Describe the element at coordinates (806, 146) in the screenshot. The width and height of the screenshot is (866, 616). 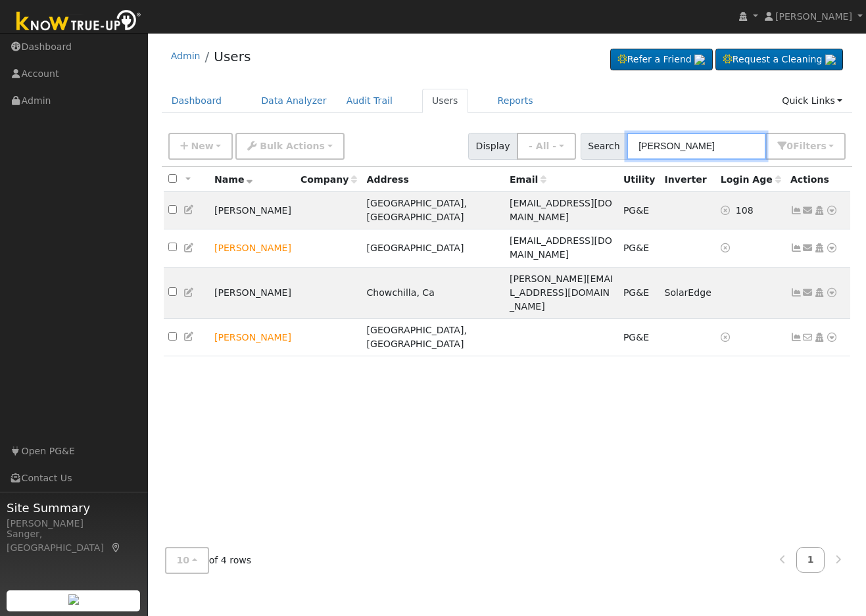
I see `button: 0Filters` at that location.